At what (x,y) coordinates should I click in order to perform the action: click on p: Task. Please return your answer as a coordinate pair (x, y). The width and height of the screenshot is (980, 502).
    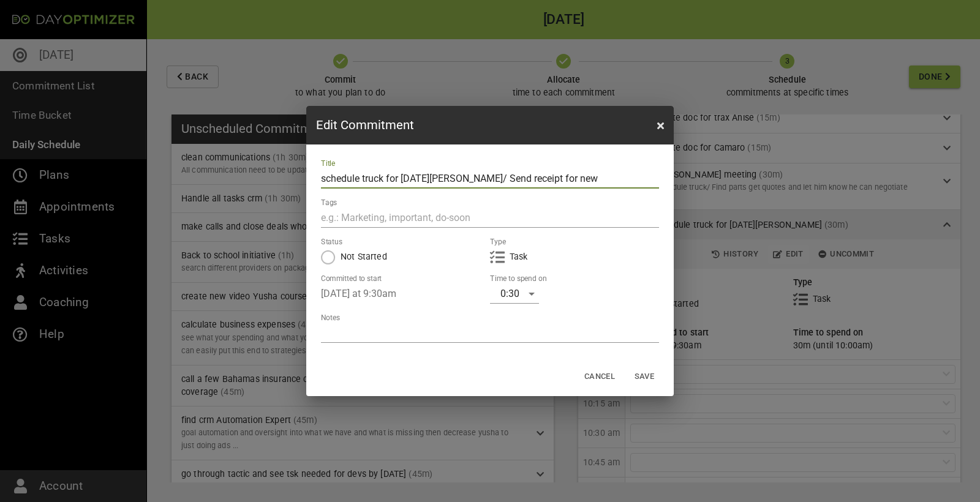
    Looking at the image, I should click on (519, 257).